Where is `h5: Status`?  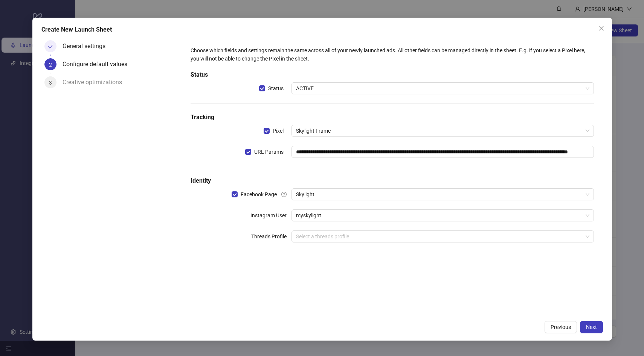
h5: Status is located at coordinates (392, 75).